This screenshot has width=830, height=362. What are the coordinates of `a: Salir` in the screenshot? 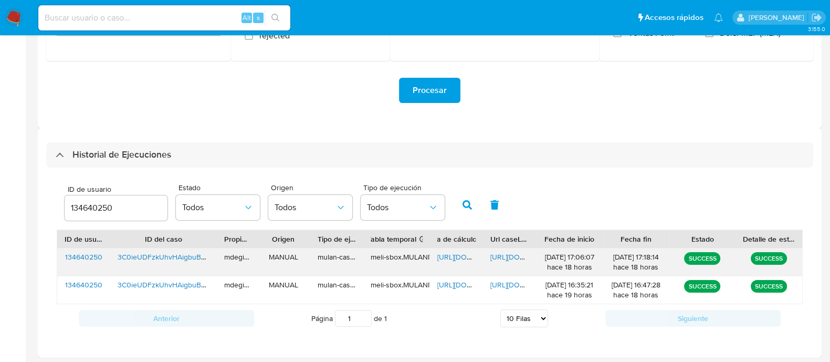 It's located at (816, 17).